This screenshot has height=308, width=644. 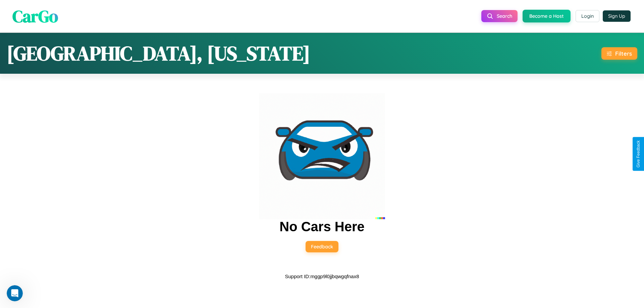 I want to click on h2: No Cars Here, so click(x=322, y=227).